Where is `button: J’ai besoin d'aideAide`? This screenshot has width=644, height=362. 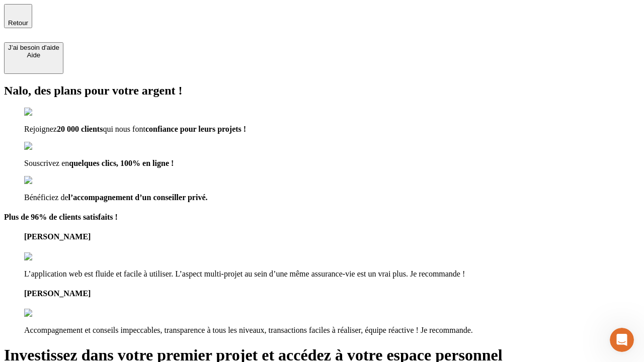
button: J’ai besoin d'aideAide is located at coordinates (34, 58).